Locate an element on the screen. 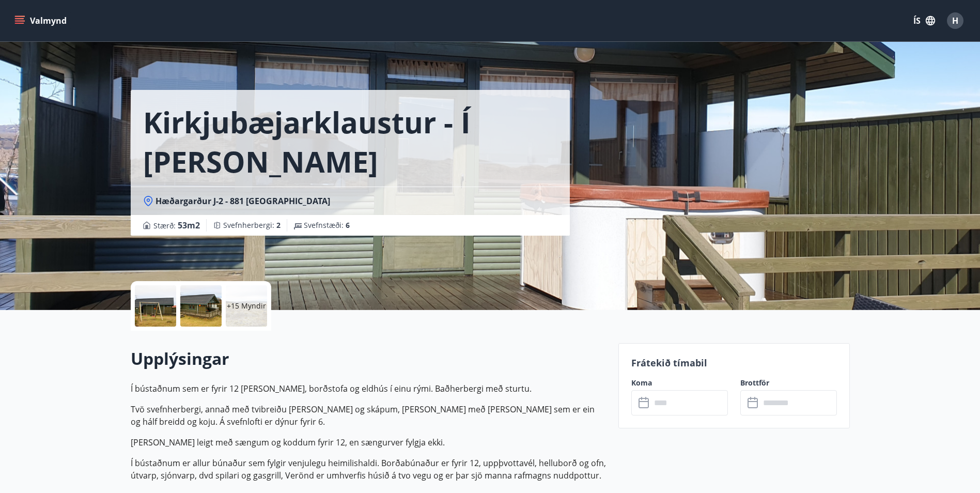 The width and height of the screenshot is (980, 493). p: Í bústaðnum er allur búnaður sem fylgir venjulegu heimilishaldi. Borðabúnaður er fyrir 12, uppþvo... is located at coordinates (369, 469).